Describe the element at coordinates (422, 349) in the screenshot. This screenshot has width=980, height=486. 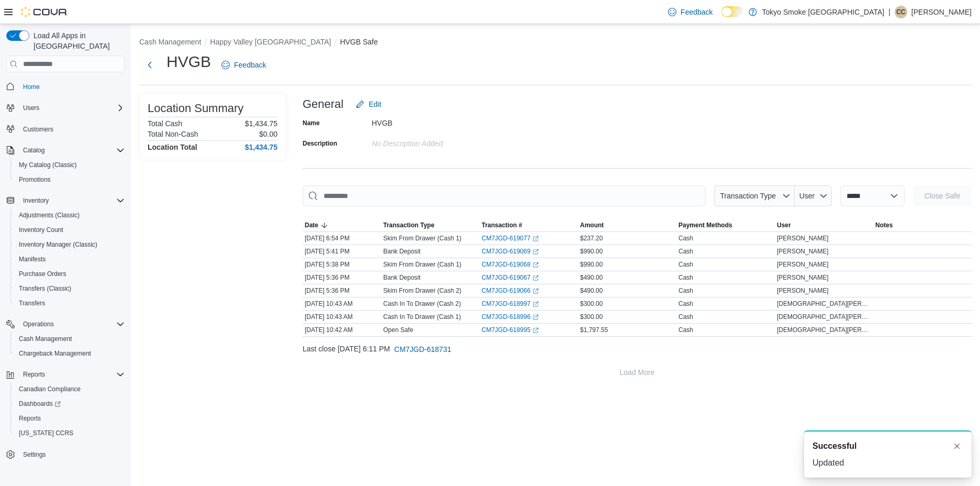
I see `button: CM7JGD-618731` at that location.